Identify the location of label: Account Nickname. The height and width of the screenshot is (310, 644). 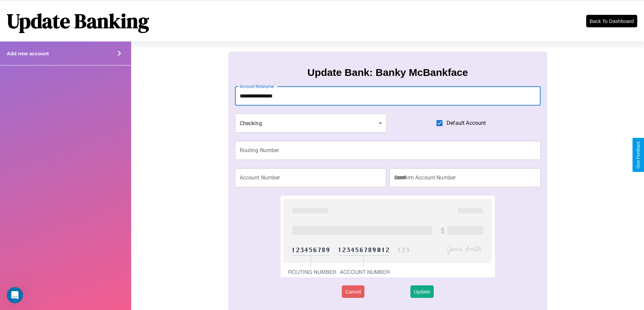
(257, 86).